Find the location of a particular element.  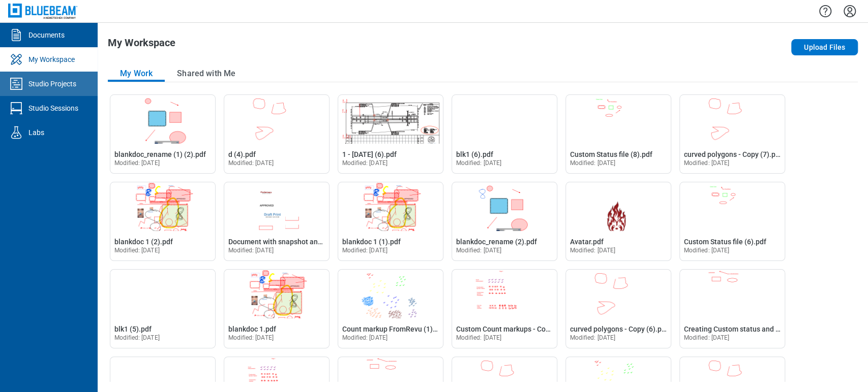

img: blankdoc 1.pdf is located at coordinates (277, 294).